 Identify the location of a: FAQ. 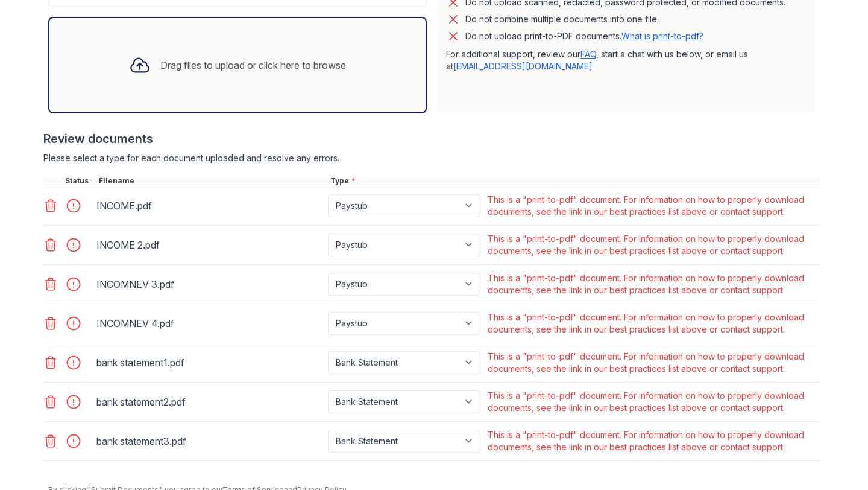
(589, 54).